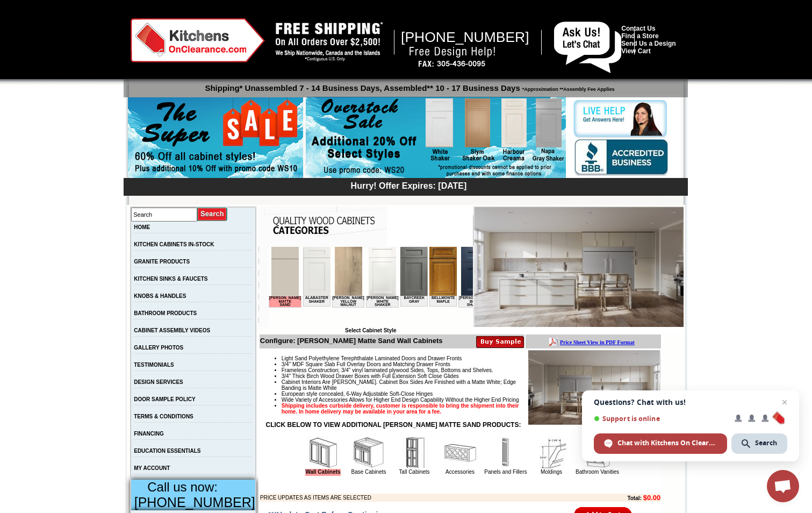  I want to click on a: Find a Store, so click(640, 36).